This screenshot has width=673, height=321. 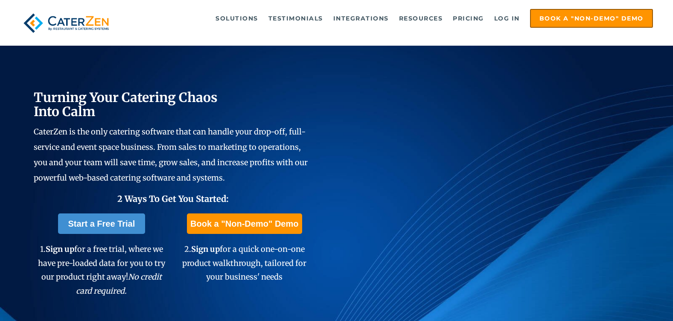 What do you see at coordinates (390, 18) in the screenshot?
I see `div: Navigation Menu` at bounding box center [390, 18].